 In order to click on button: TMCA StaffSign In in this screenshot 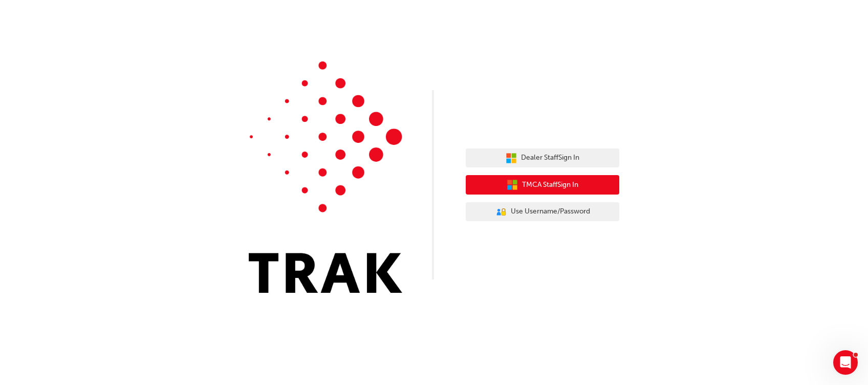, I will do `click(542, 185)`.